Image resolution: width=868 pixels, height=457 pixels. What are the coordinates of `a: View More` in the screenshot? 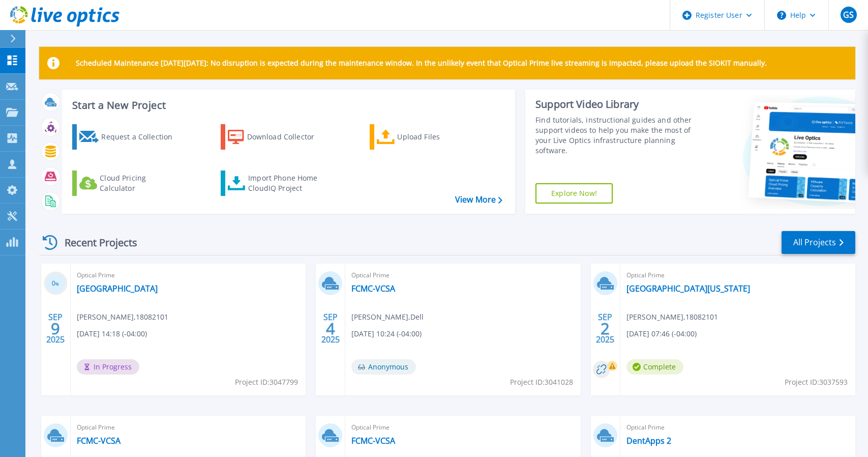 It's located at (479, 200).